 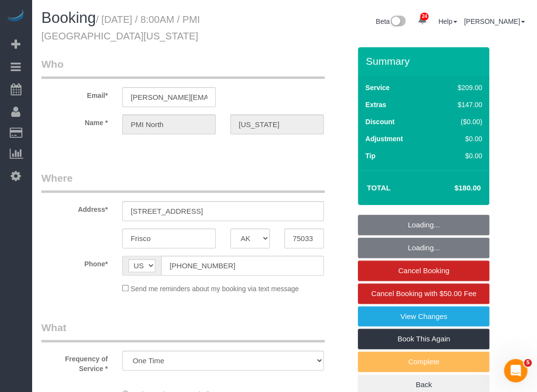 I want to click on legend: Who, so click(x=183, y=67).